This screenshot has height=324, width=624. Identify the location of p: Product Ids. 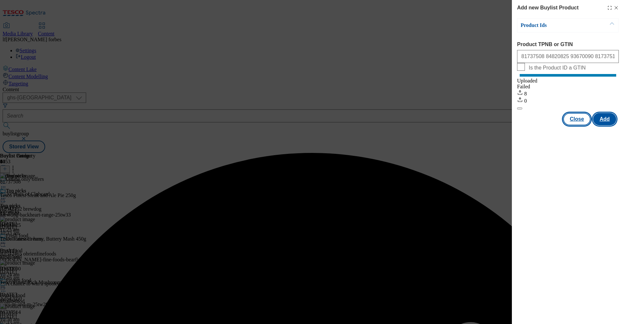
(555, 25).